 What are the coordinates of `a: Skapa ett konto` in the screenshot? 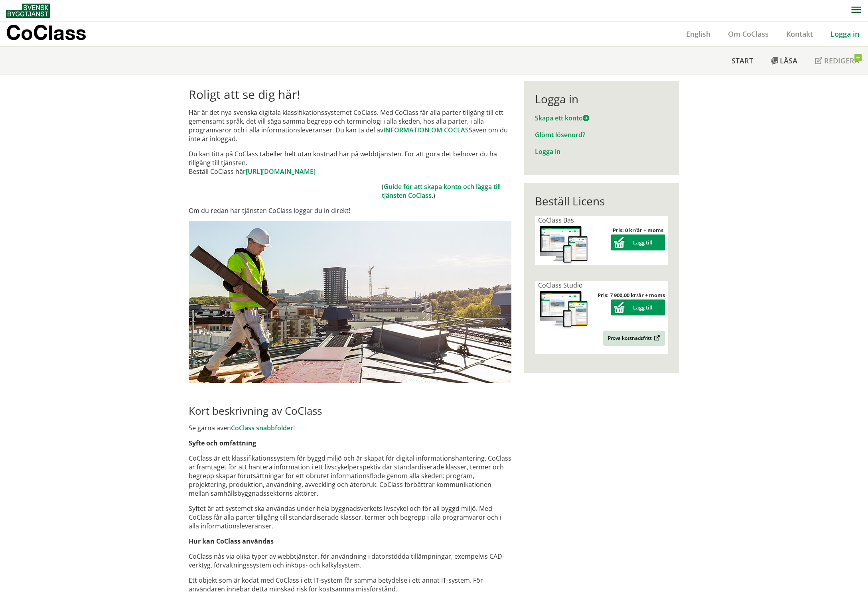 It's located at (562, 118).